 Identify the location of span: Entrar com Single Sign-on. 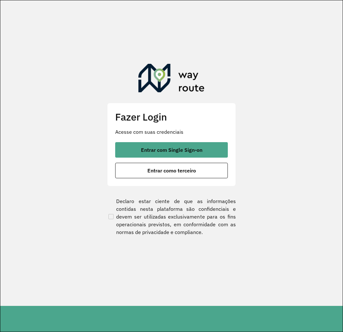
(172, 150).